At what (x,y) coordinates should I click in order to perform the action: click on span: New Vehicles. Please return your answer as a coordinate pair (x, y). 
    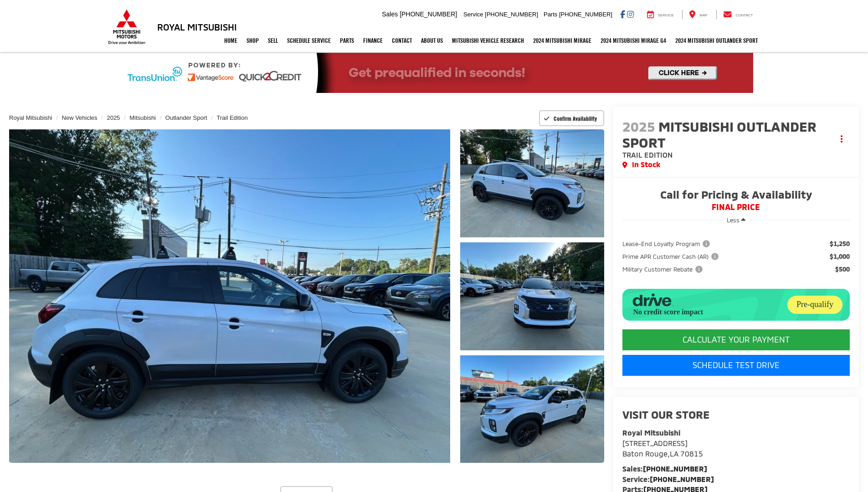
    Looking at the image, I should click on (80, 117).